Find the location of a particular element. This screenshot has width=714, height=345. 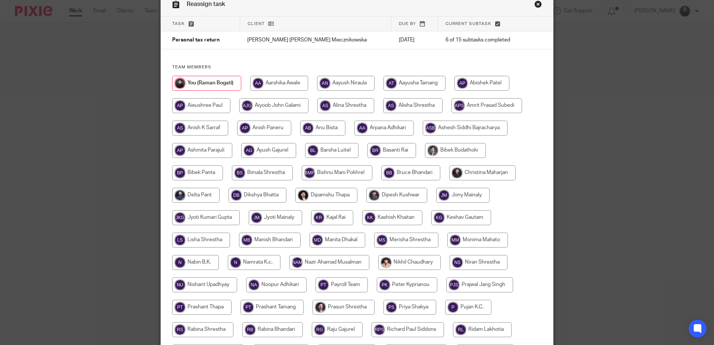

span: Personal tax return is located at coordinates (196, 40).